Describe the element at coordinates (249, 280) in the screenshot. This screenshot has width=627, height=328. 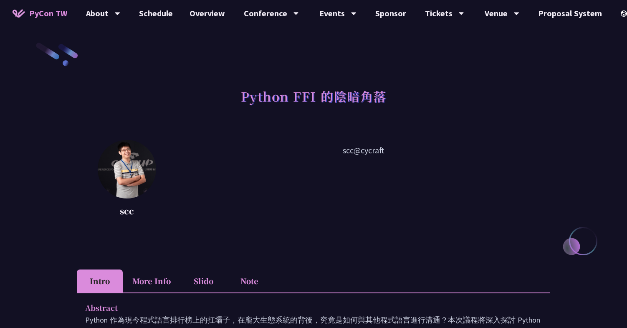
I see `li: Note` at that location.